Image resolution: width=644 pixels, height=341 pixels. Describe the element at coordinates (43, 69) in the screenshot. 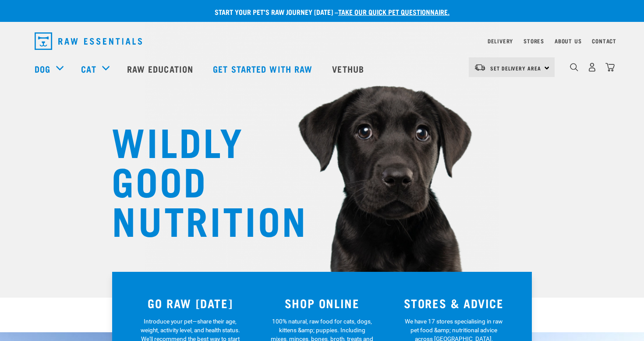

I see `a: Dog` at that location.